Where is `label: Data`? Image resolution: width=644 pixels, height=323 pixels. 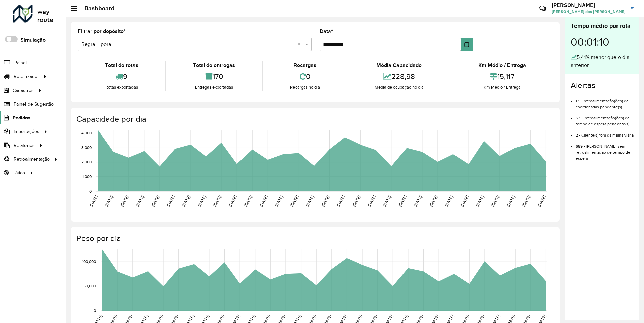
label: Data is located at coordinates (326, 31).